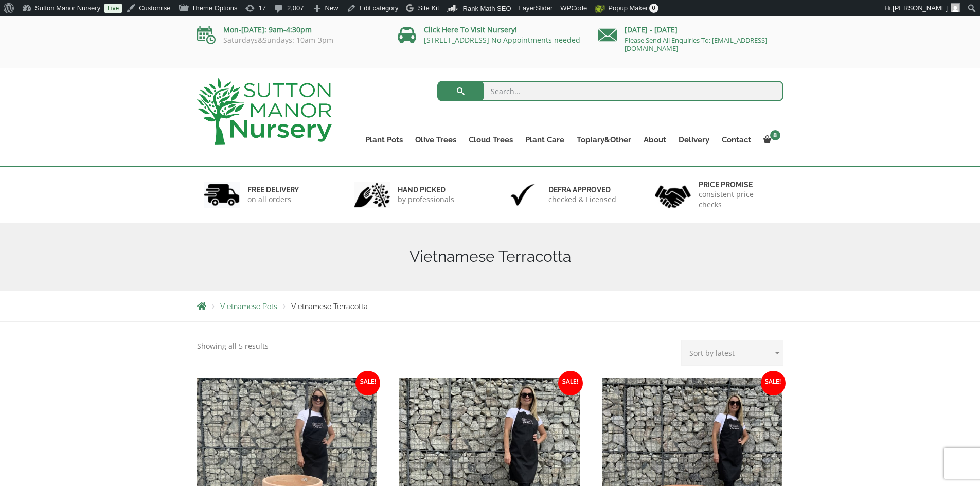  What do you see at coordinates (738, 185) in the screenshot?
I see `h6: Price promise` at bounding box center [738, 185].